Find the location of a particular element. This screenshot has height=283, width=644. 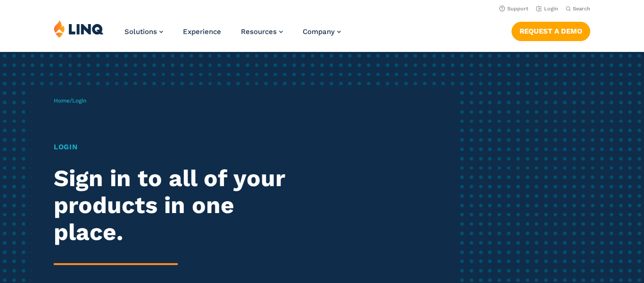

span: Experience is located at coordinates (202, 31).